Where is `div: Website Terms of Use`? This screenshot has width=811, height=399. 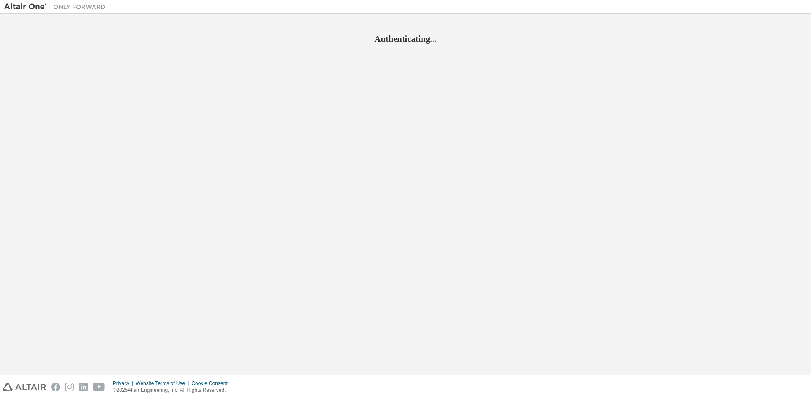 div: Website Terms of Use is located at coordinates (164, 384).